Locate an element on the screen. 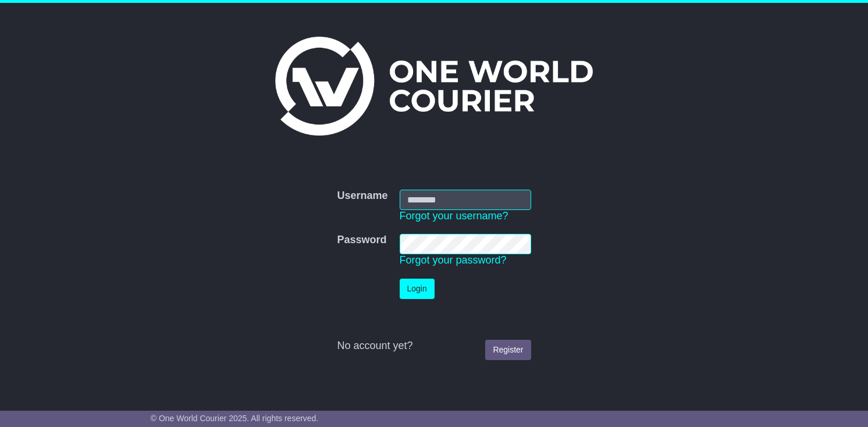  div: No account yet? is located at coordinates (434, 347).